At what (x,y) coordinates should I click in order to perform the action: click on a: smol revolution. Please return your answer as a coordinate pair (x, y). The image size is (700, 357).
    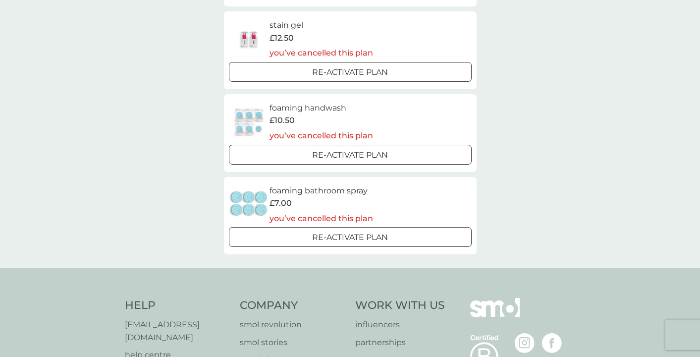
    Looking at the image, I should click on (292, 325).